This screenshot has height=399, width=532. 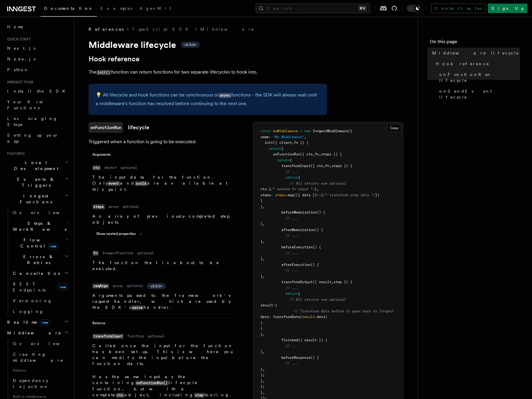 What do you see at coordinates (208, 72) in the screenshot?
I see `p: The function can return functions for two separate lifecycles to hook into.` at bounding box center [208, 72].